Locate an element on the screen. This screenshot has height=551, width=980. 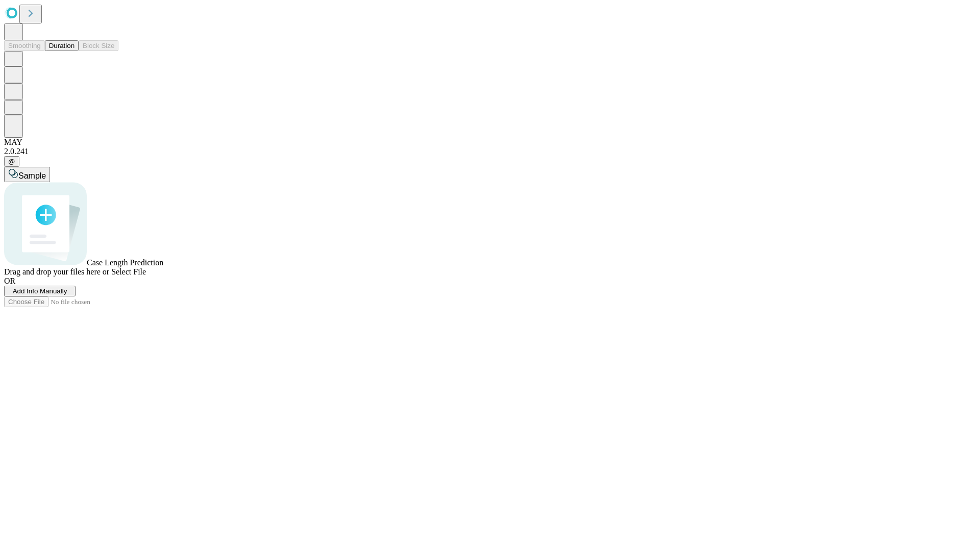
div: MAY is located at coordinates (490, 142).